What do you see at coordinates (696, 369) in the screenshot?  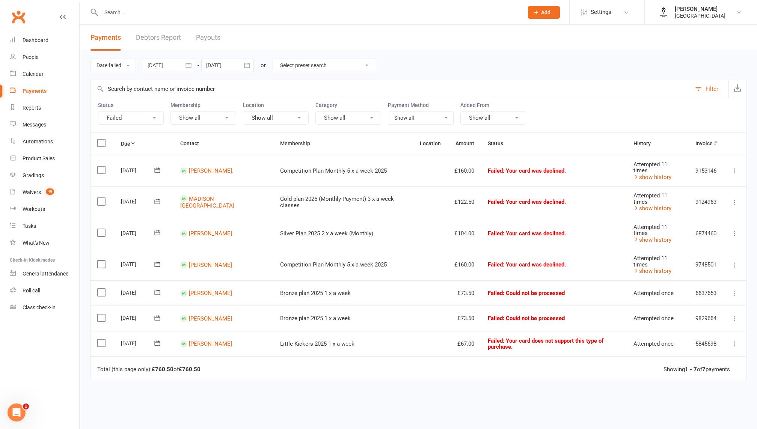 I see `div: Showing of payments` at bounding box center [696, 369].